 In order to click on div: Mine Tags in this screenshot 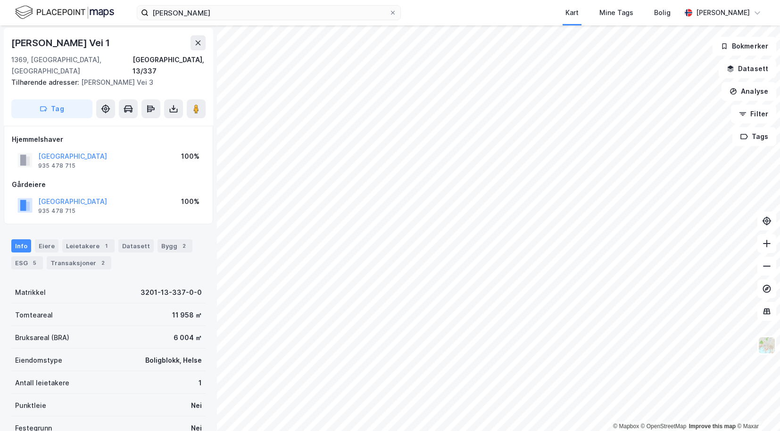, I will do `click(616, 13)`.